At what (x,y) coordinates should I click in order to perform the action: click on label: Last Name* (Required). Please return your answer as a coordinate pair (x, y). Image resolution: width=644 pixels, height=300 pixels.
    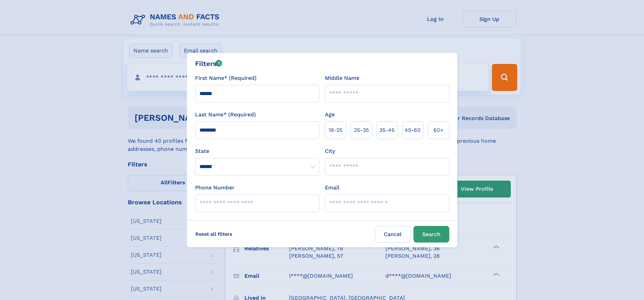
    Looking at the image, I should click on (226, 115).